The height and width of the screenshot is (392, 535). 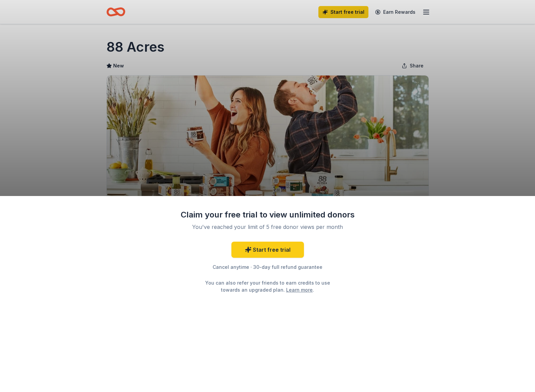 I want to click on div: You've reached your limit of 5 free donor views per month, so click(x=268, y=227).